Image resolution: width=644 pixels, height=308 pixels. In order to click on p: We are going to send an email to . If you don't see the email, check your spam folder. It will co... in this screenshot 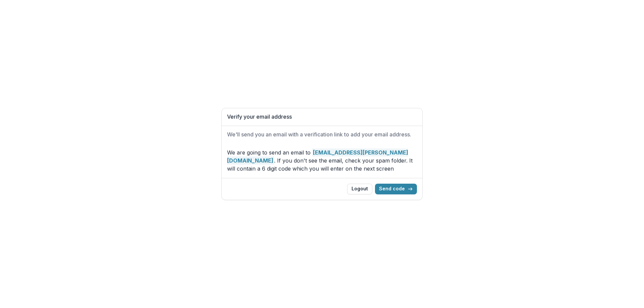, I will do `click(322, 161)`.